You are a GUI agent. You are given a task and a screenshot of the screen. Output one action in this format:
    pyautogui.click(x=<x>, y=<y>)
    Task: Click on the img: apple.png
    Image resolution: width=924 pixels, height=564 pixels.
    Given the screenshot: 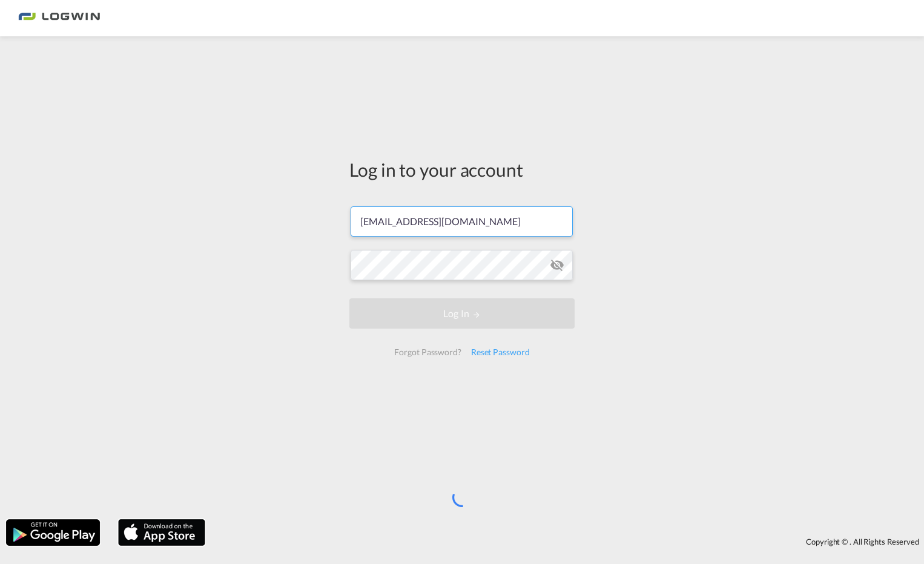 What is the action you would take?
    pyautogui.click(x=161, y=533)
    